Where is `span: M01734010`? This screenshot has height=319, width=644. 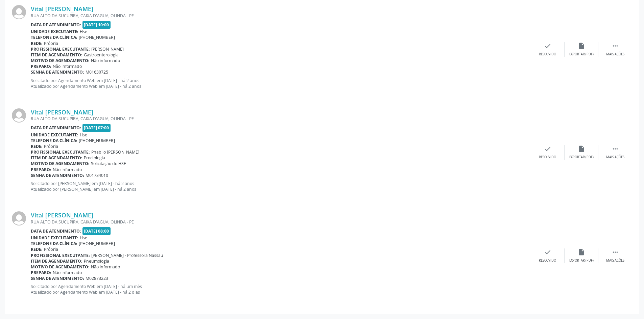
span: M01734010 is located at coordinates (97, 175).